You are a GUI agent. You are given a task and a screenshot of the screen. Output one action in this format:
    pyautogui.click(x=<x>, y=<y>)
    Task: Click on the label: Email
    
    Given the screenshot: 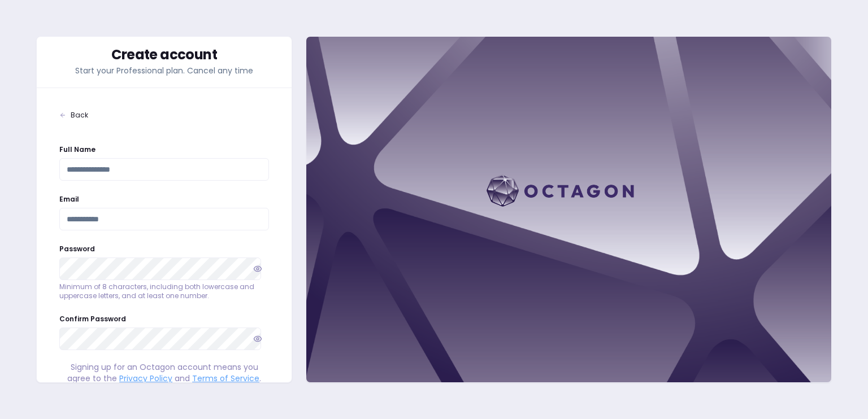 What is the action you would take?
    pyautogui.click(x=69, y=199)
    